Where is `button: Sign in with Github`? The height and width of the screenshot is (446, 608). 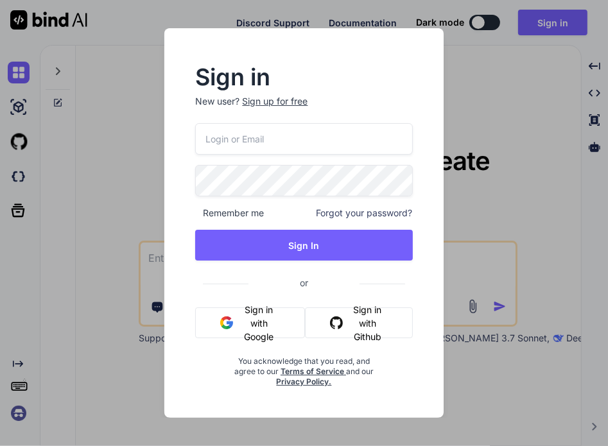 button: Sign in with Github is located at coordinates (359, 323).